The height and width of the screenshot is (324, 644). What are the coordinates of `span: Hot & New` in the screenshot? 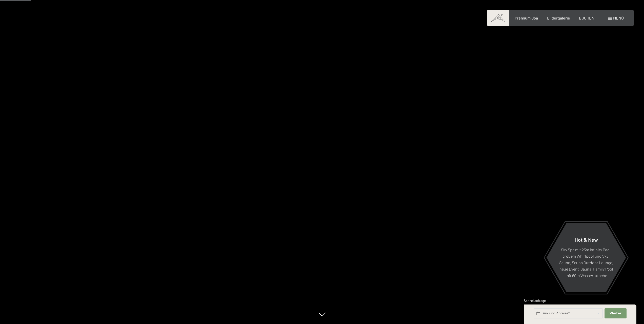 It's located at (586, 239).